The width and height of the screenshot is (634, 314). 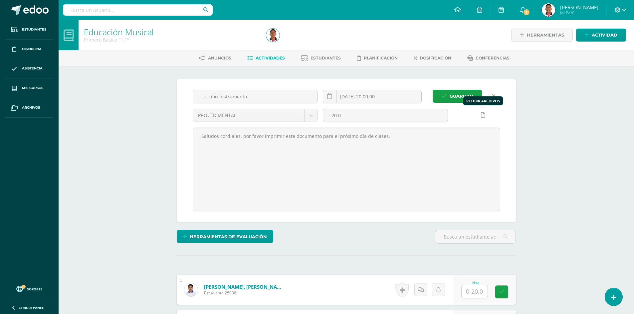 I want to click on input: 0-20.0, so click(x=475, y=292).